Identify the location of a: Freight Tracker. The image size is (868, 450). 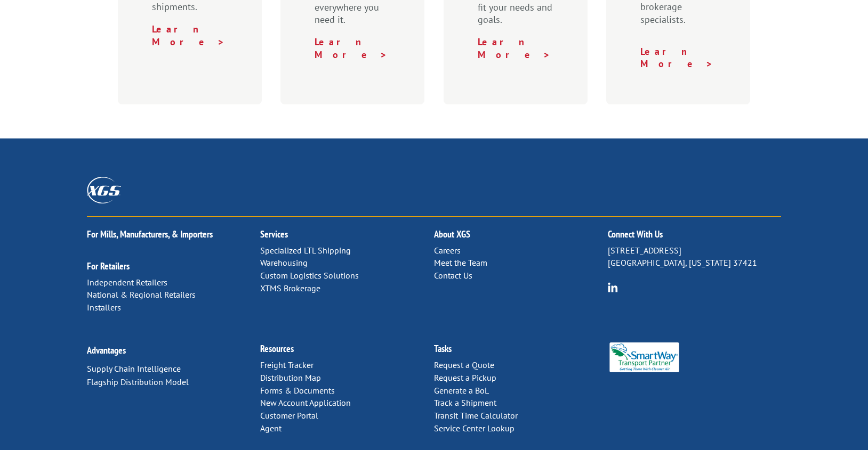
(287, 365).